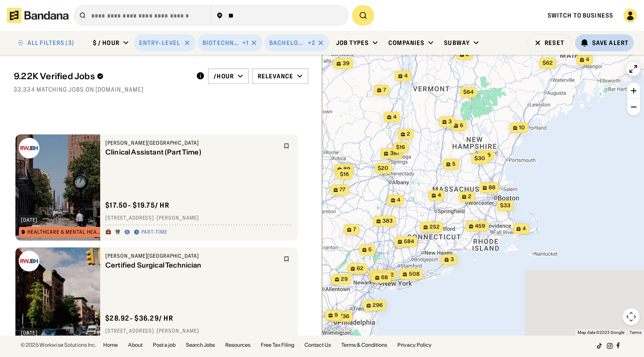 This screenshot has height=357, width=644. What do you see at coordinates (365, 345) in the screenshot?
I see `a: Terms & Conditions` at bounding box center [365, 345].